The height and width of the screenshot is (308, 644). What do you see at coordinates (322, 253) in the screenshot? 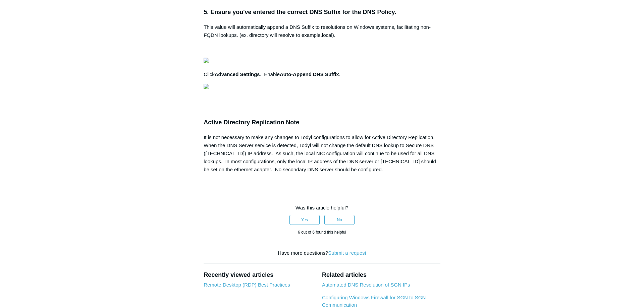
I see `div: Have more questions?` at bounding box center [322, 253].